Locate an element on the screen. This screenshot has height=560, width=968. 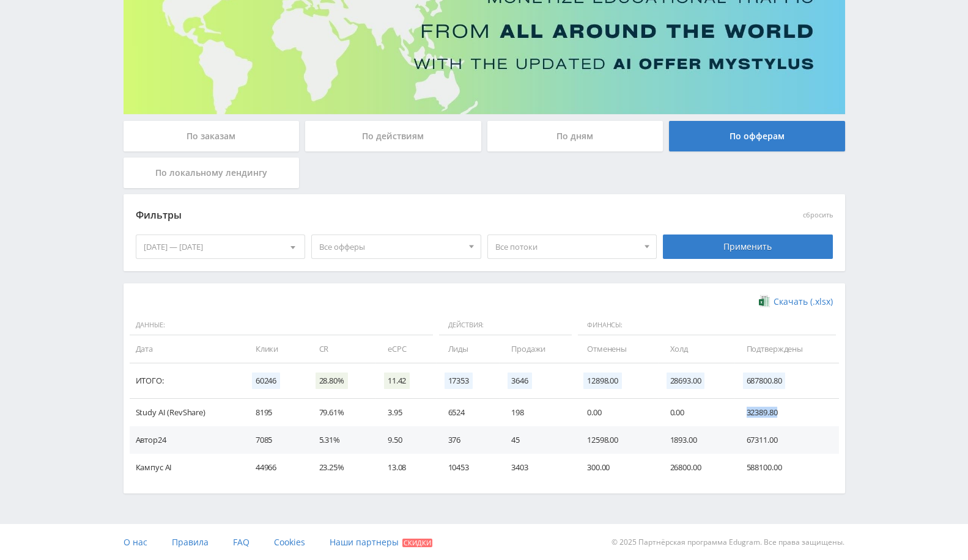
button: сбросить is located at coordinates (817, 215).